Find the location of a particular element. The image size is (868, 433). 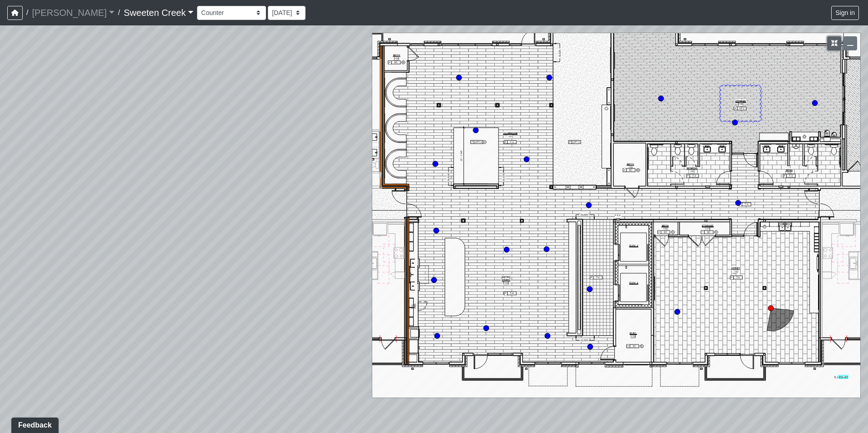

a: Sweeten Creek is located at coordinates (158, 13).